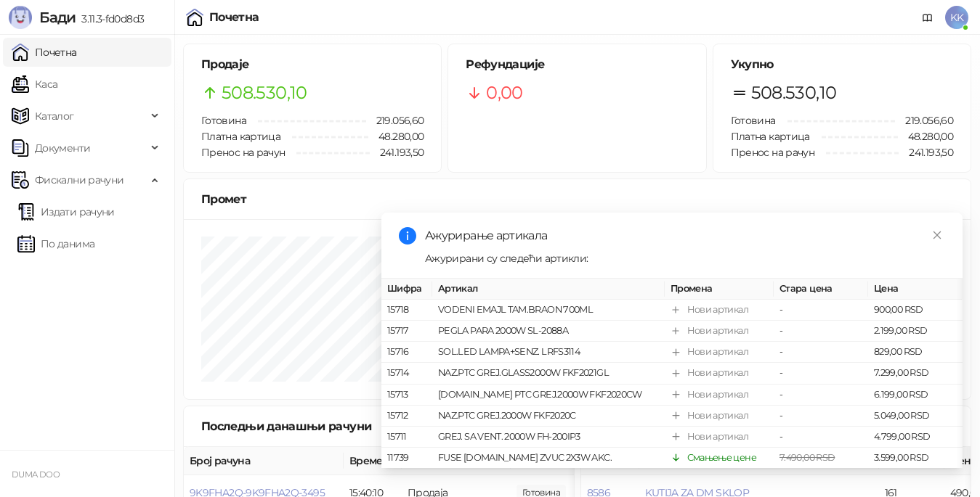 This screenshot has height=497, width=980. What do you see at coordinates (916, 352) in the screenshot?
I see `td: 829,00 RSD` at bounding box center [916, 352].